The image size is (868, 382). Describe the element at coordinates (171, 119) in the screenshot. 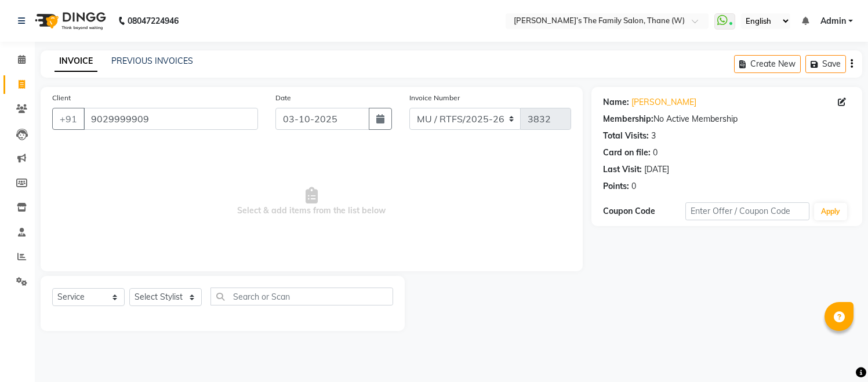

I see `input: Search by Name/Mobile/Email/Code` at that location.